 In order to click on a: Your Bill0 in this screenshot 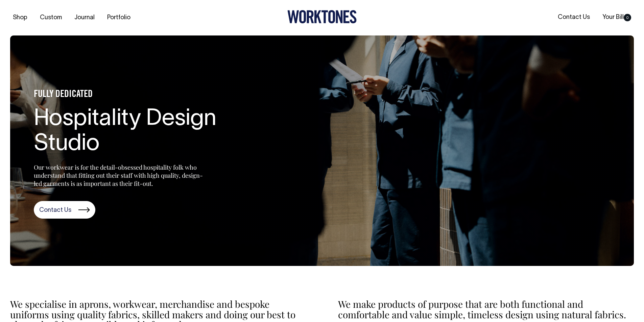, I will do `click(617, 17)`.